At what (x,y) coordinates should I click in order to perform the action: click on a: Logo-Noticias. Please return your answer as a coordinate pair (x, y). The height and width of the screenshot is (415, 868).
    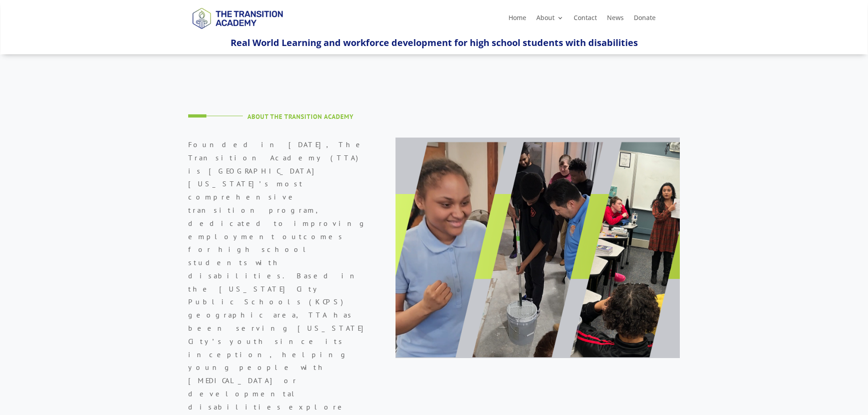
    Looking at the image, I should click on (237, 31).